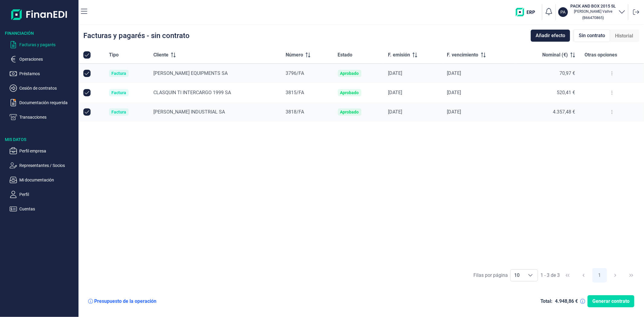 The width and height of the screenshot is (644, 317). I want to click on p: PA, so click(563, 12).